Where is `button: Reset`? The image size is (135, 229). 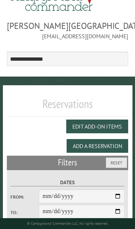 button: Reset is located at coordinates (116, 162).